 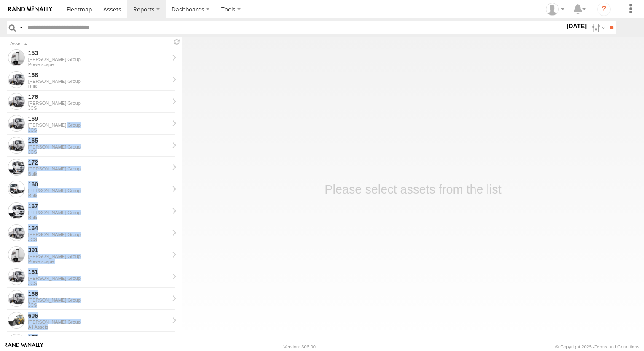 What do you see at coordinates (597, 27) in the screenshot?
I see `label: Search Filter Options` at bounding box center [597, 27].